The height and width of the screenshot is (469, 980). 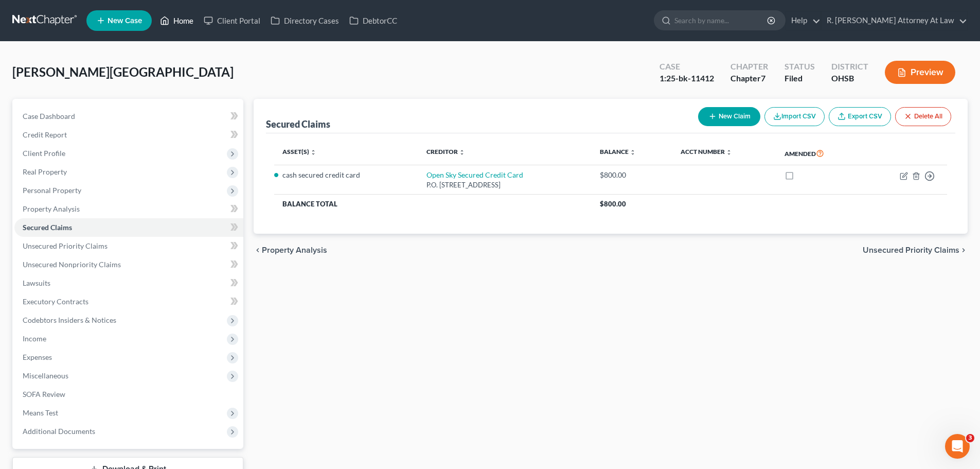 What do you see at coordinates (346, 175) in the screenshot?
I see `li: cash secured credit card` at bounding box center [346, 175].